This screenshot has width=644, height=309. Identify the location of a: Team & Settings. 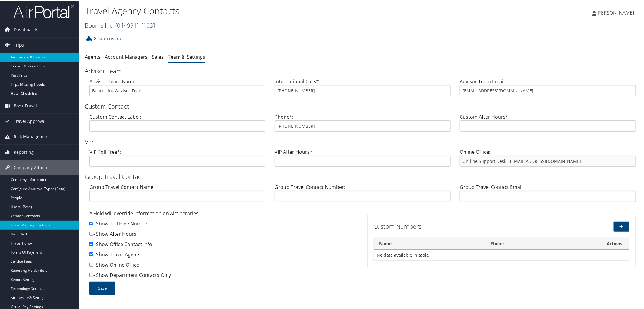
(186, 57).